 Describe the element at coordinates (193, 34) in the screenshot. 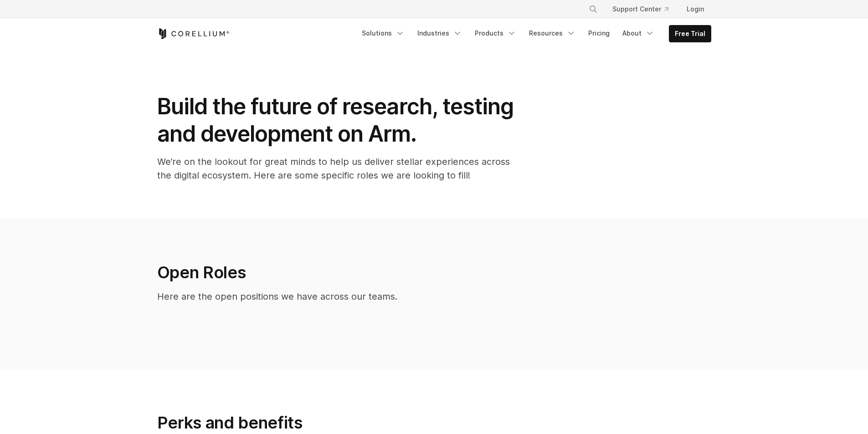

I see `a: Corellium Home` at that location.